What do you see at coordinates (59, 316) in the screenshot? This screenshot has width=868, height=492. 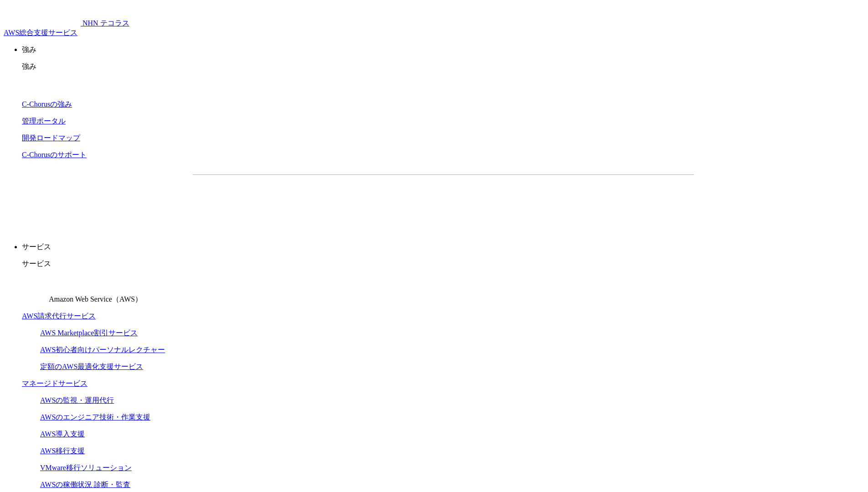 I see `a: AWS請求代行サービス` at bounding box center [59, 316].